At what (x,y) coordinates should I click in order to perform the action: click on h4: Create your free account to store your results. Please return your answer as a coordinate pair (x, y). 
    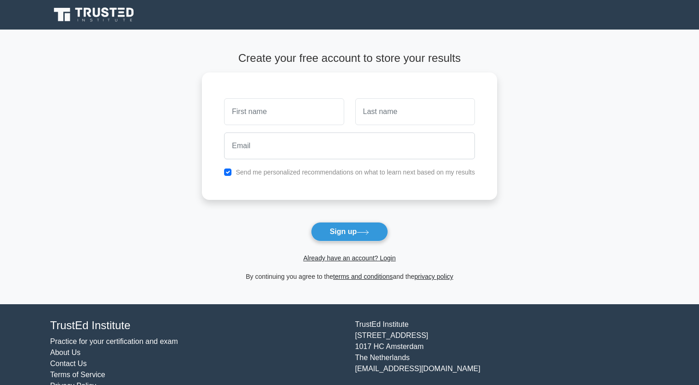
    Looking at the image, I should click on (349, 58).